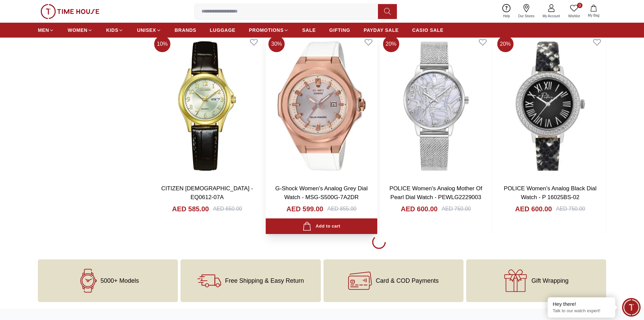 This screenshot has height=320, width=644. What do you see at coordinates (266, 30) in the screenshot?
I see `span: PROMOTIONS` at bounding box center [266, 30].